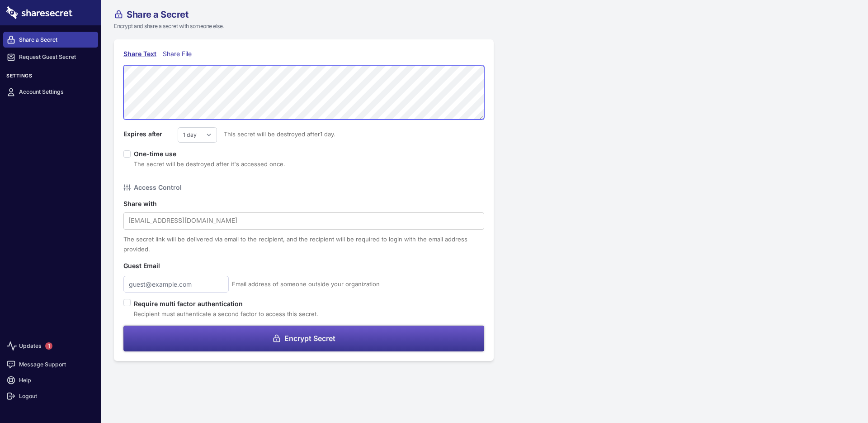  I want to click on label: Require multi factor authentication, so click(226, 304).